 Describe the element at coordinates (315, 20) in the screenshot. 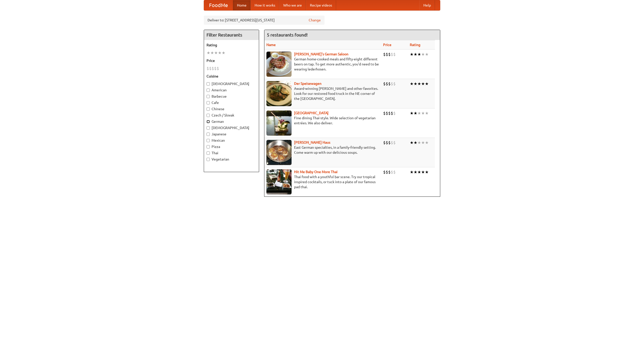

I see `a: Change` at that location.